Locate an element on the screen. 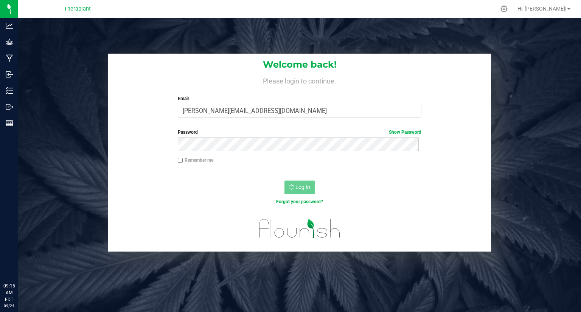 The width and height of the screenshot is (581, 312). span: Log In is located at coordinates (303, 187).